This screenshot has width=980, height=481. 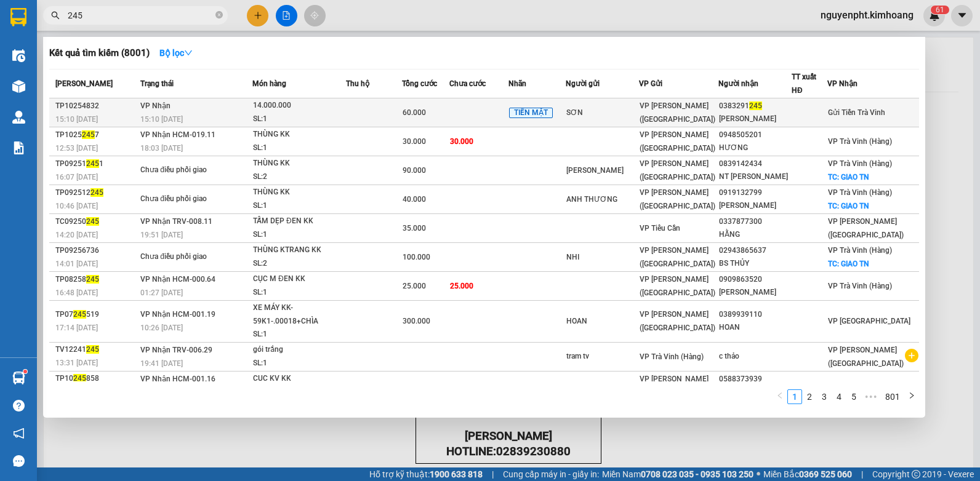 I want to click on h3: Kết quả tìm kiếm ( 8001 ), so click(x=99, y=53).